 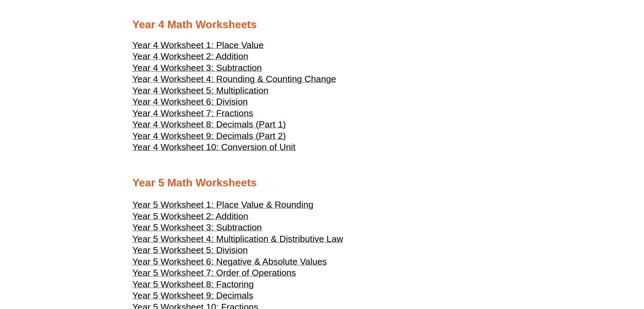 I want to click on a: Year 5 Worksheet 1: Place Value & Rounding, so click(x=223, y=206).